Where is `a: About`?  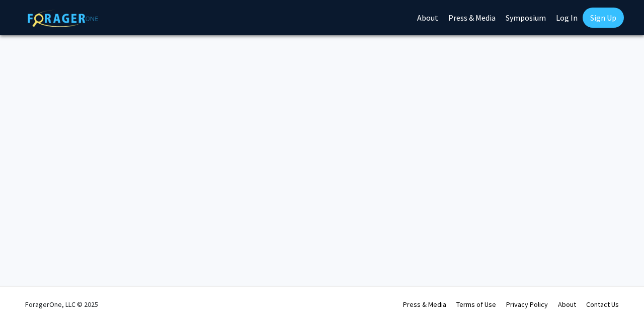
a: About is located at coordinates (567, 304).